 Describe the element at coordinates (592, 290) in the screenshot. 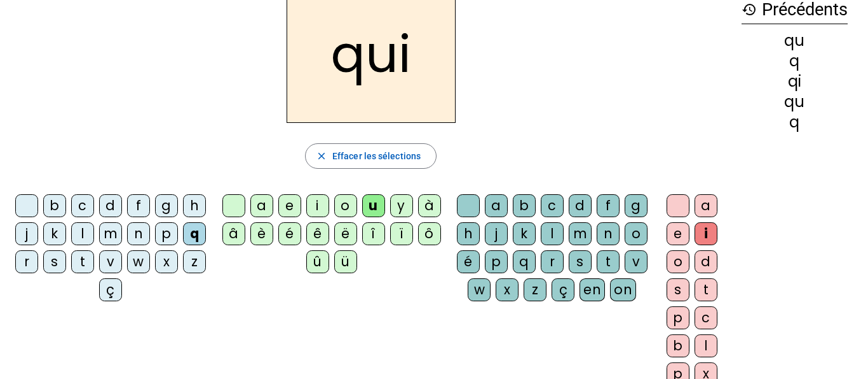

I see `div: en` at that location.